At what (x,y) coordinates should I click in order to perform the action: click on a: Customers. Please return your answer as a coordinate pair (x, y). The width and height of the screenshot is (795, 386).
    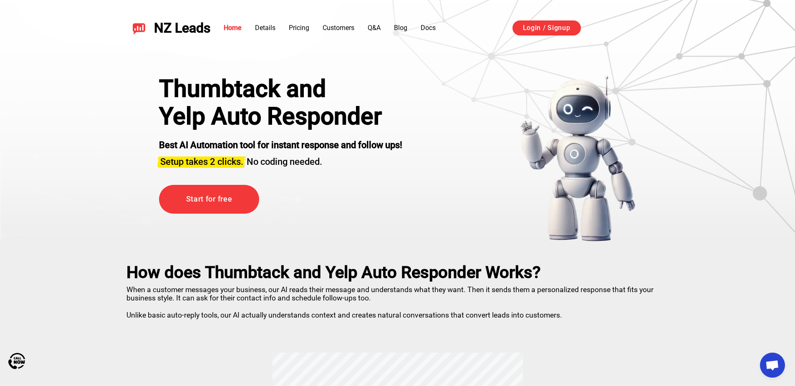
    Looking at the image, I should click on (338, 28).